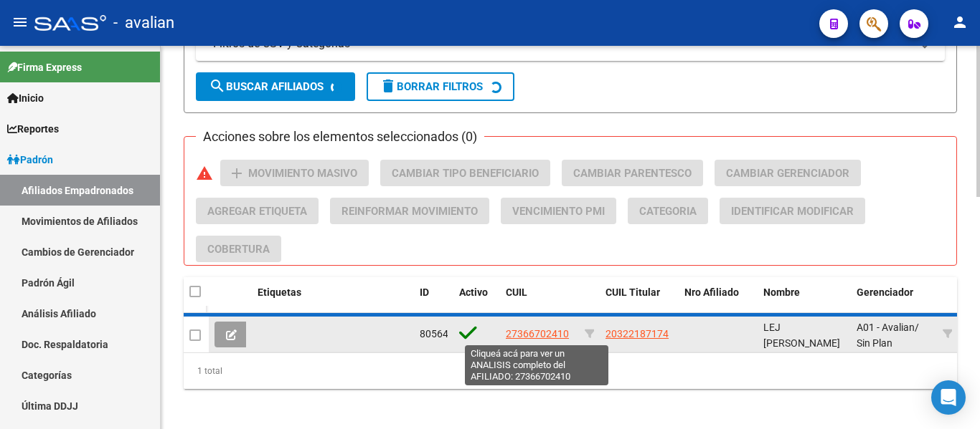 This screenshot has width=980, height=429. Describe the element at coordinates (333, 301) in the screenshot. I see `datatable-header-cell: Etiquetas` at that location.